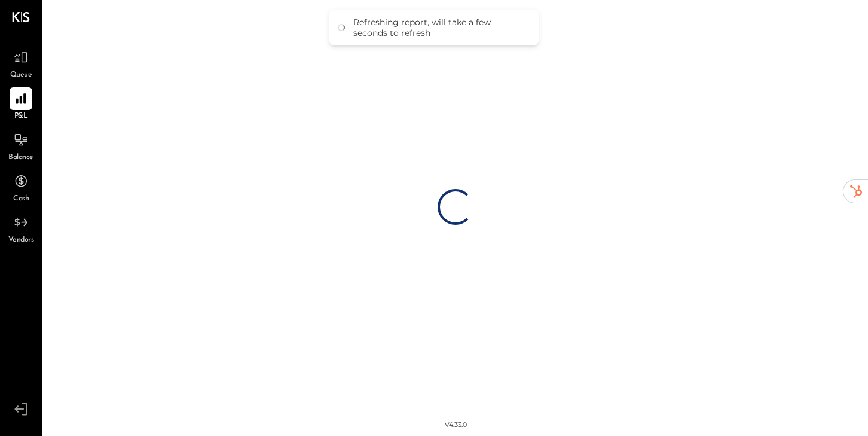  What do you see at coordinates (456, 425) in the screenshot?
I see `div: v 4.33.0` at bounding box center [456, 425].